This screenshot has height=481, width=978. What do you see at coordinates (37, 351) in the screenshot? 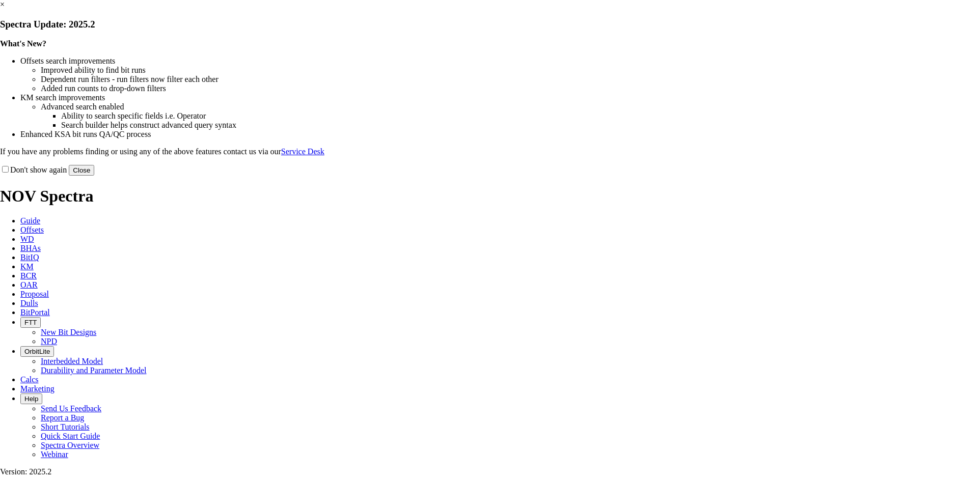
I see `span: OrbitLite` at bounding box center [37, 351].